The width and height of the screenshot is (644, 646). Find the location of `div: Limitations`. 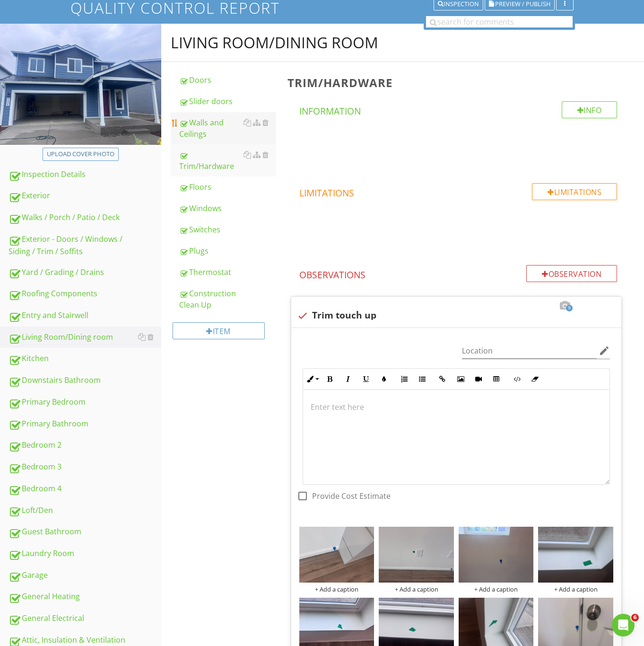

div: Limitations is located at coordinates (574, 192).